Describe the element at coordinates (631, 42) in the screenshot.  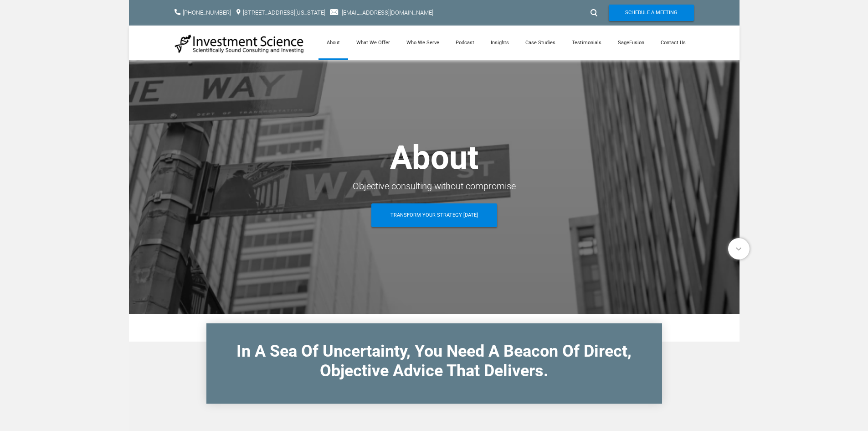
I see `a: SageFusion` at that location.